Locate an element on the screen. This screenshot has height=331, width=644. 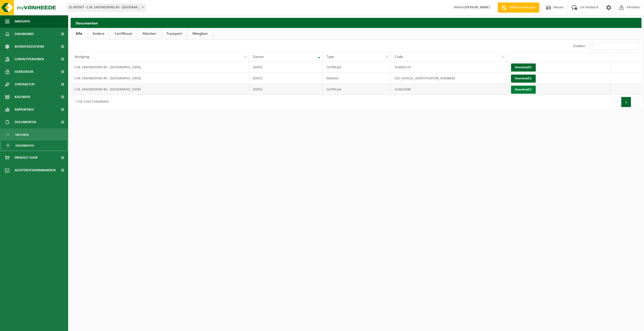
span: Rapportage is located at coordinates (24, 109).